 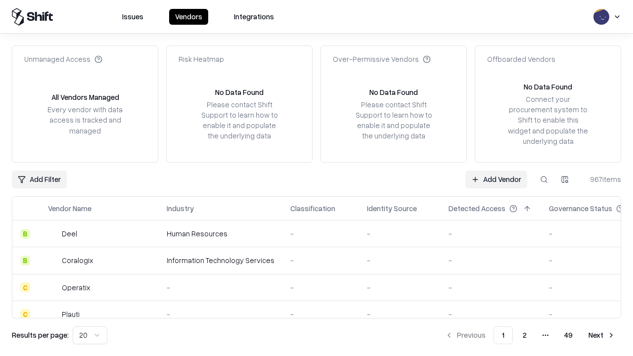 I want to click on button: 2, so click(x=525, y=335).